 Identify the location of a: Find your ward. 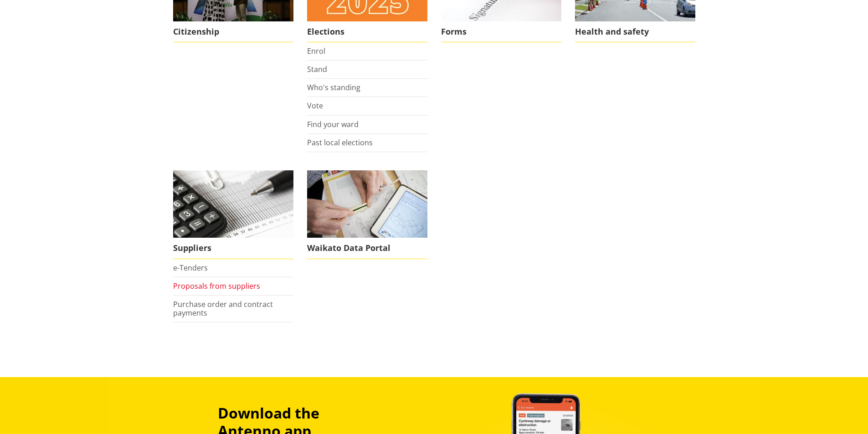
(332, 124).